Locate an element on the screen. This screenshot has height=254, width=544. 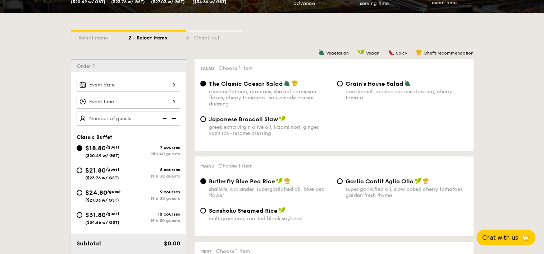
div: shallots, coriander, supergarlicfied oil, blue pea flower is located at coordinates (270, 193).